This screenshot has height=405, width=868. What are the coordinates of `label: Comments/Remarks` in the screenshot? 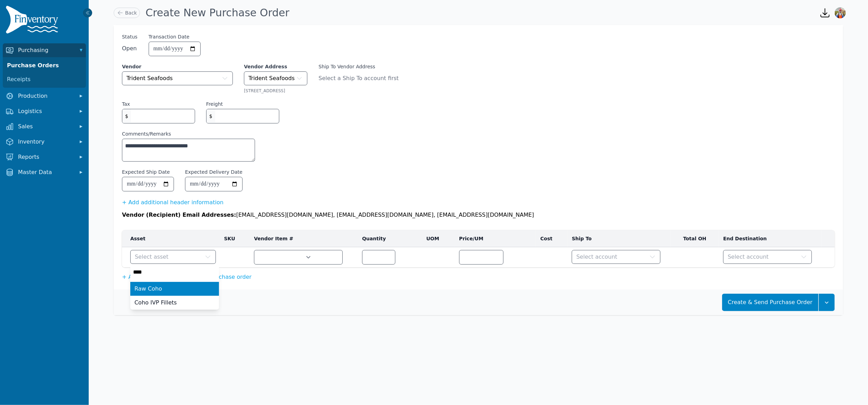 It's located at (188, 133).